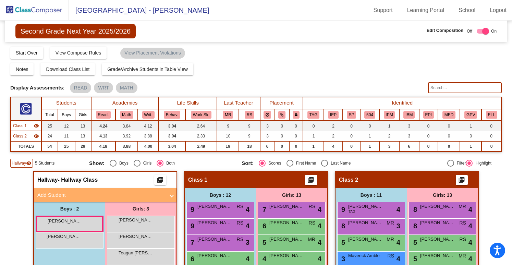 This screenshot has width=512, height=265. What do you see at coordinates (264, 242) in the screenshot?
I see `span: 5` at bounding box center [264, 242].